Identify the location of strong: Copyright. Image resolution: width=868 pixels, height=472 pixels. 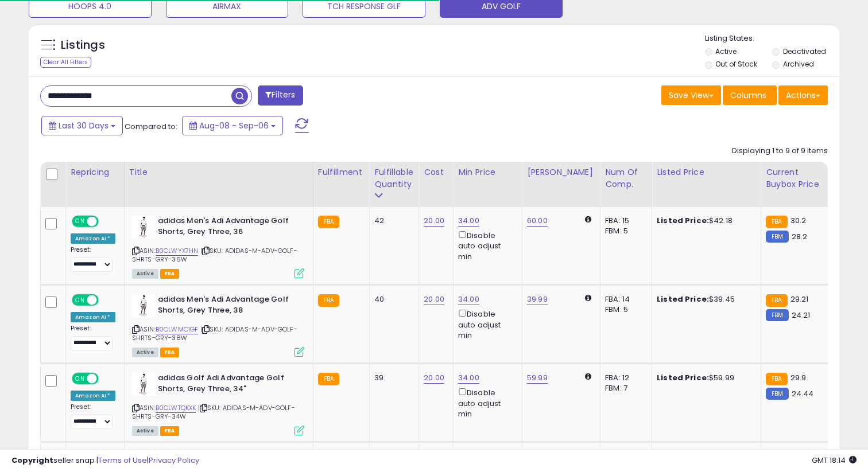
(32, 460).